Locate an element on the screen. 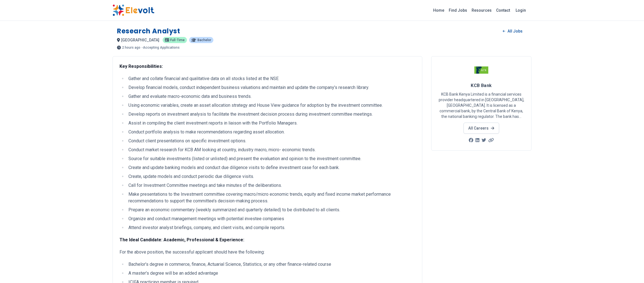 Image resolution: width=644 pixels, height=283 pixels. a: Contact is located at coordinates (503, 10).